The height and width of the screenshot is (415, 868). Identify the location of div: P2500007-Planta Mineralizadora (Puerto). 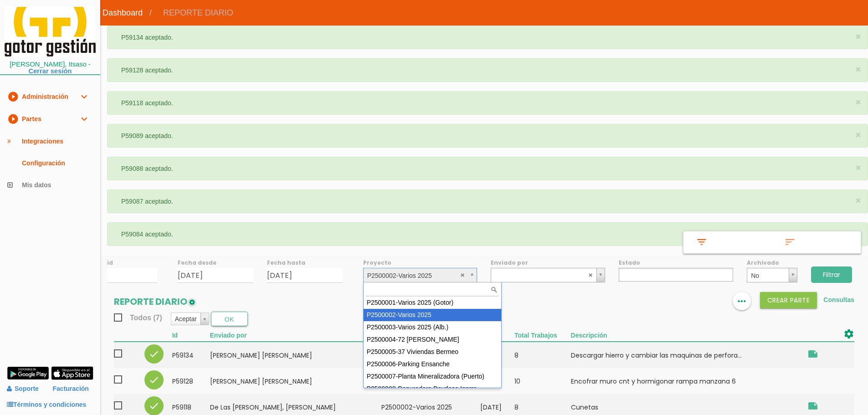
(432, 376).